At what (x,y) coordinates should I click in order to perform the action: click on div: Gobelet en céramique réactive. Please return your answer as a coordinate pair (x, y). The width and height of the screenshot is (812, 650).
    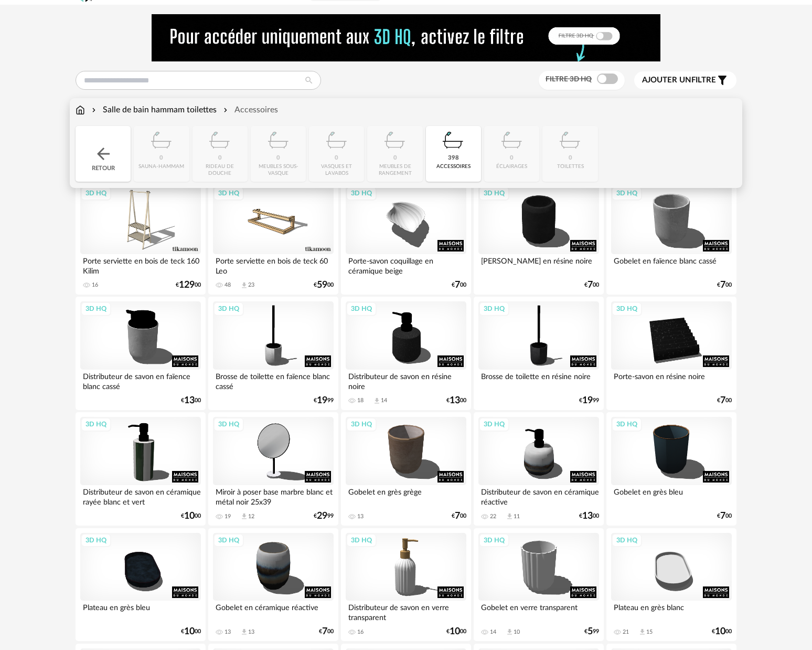
    Looking at the image, I should click on (273, 612).